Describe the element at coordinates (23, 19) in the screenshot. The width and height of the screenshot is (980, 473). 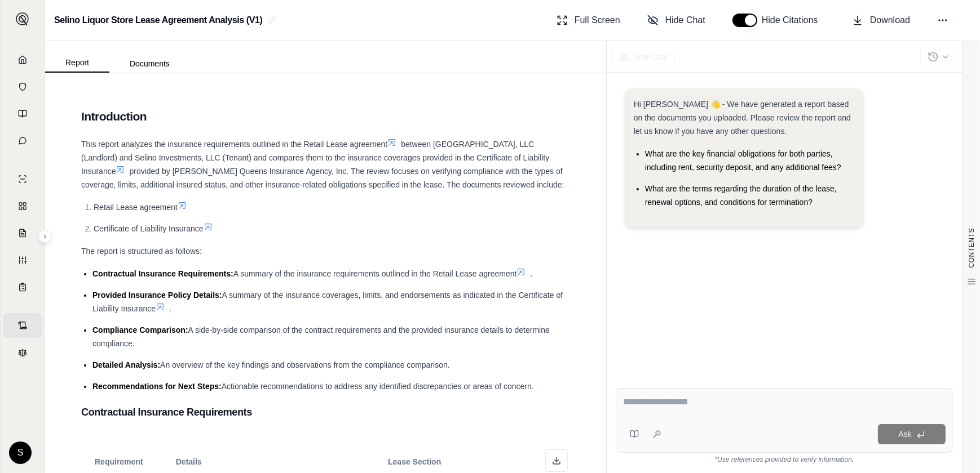
I see `img: Expand sidebar` at that location.